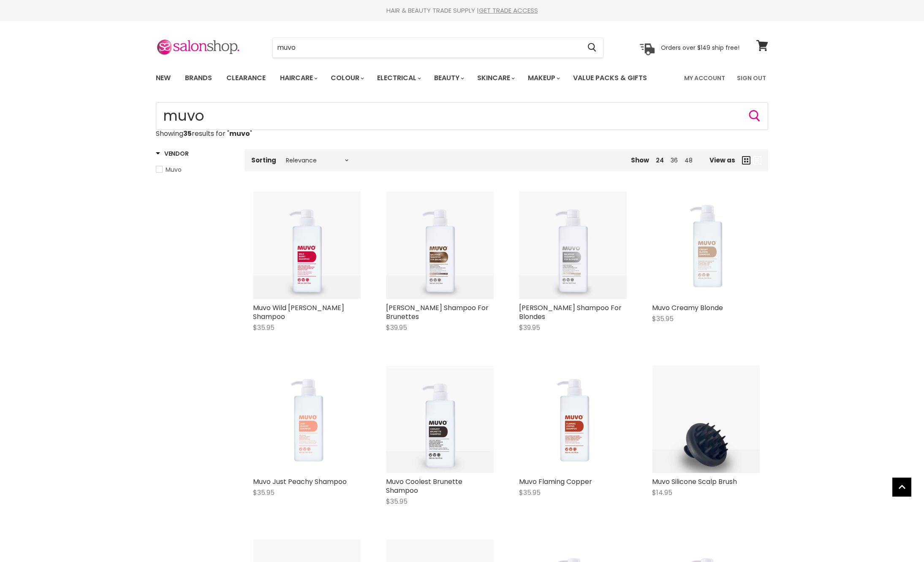  I want to click on p: Showing results for " ", so click(462, 134).